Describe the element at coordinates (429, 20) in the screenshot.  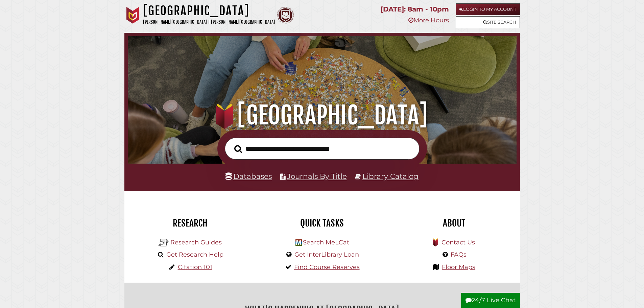
I see `a: More Hours` at that location.